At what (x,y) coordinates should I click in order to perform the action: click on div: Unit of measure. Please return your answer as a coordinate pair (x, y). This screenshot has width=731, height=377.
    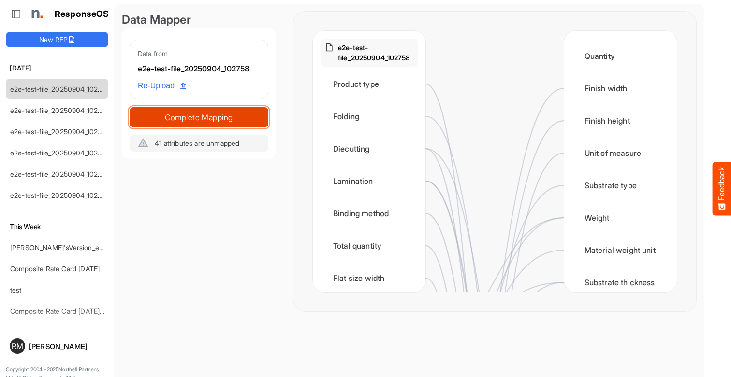
    Looking at the image, I should click on (620, 153).